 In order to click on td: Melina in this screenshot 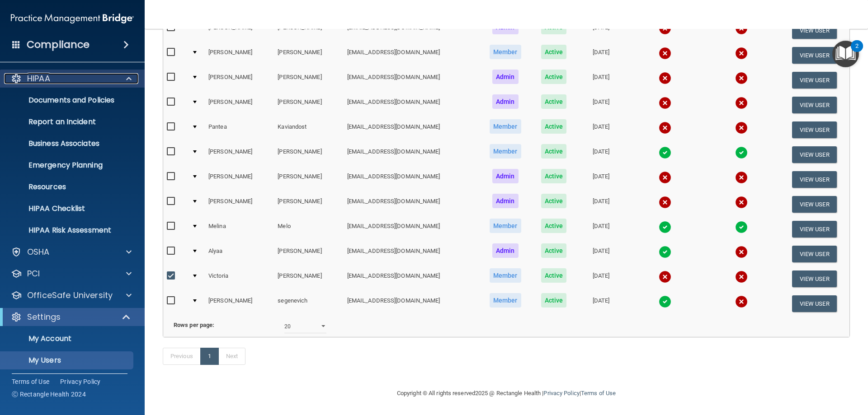, I will do `click(239, 229)`.